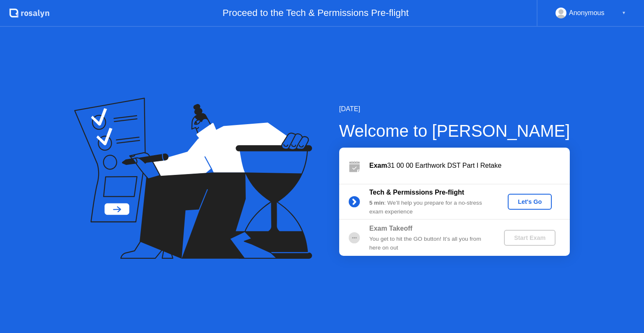 This screenshot has width=644, height=333. I want to click on div: Let's Go, so click(530, 202).